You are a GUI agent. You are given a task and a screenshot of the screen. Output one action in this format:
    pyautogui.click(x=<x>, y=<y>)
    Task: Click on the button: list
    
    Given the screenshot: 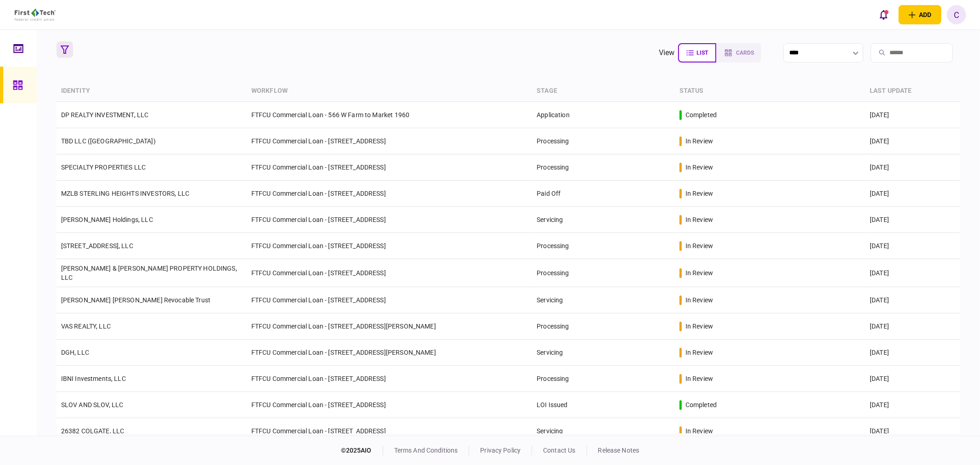 What is the action you would take?
    pyautogui.click(x=697, y=53)
    